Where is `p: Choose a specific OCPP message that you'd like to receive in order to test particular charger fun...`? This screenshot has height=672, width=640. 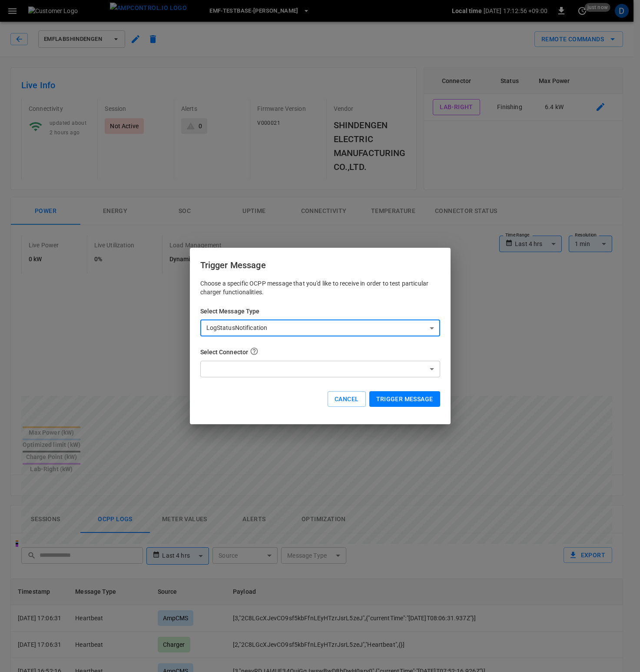 p: Choose a specific OCPP message that you'd like to receive in order to test particular charger fun... is located at coordinates (320, 288).